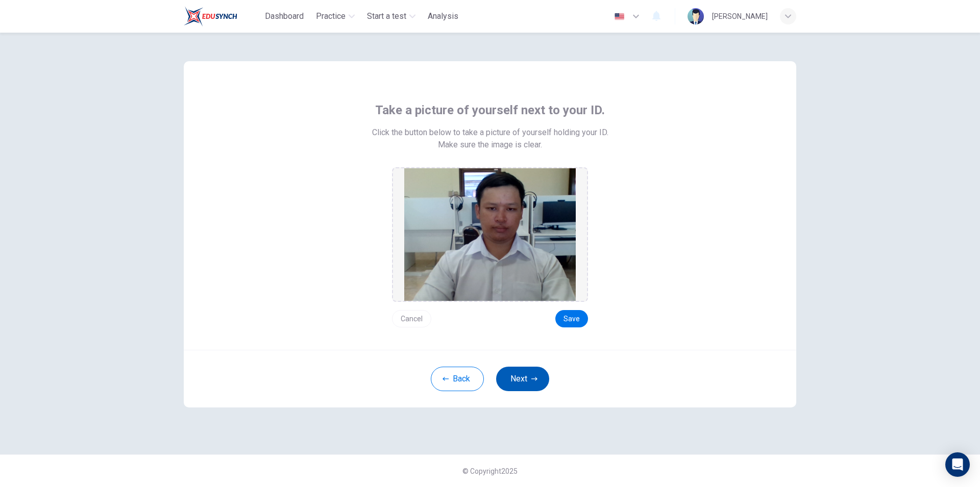 The image size is (980, 487). What do you see at coordinates (336, 17) in the screenshot?
I see `button: Practice` at bounding box center [336, 17].